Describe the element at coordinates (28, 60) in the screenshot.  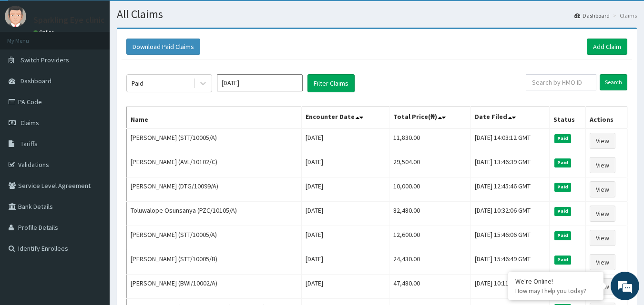
I see `img: d_794563401_company_1708531726252_794563401` at that location.